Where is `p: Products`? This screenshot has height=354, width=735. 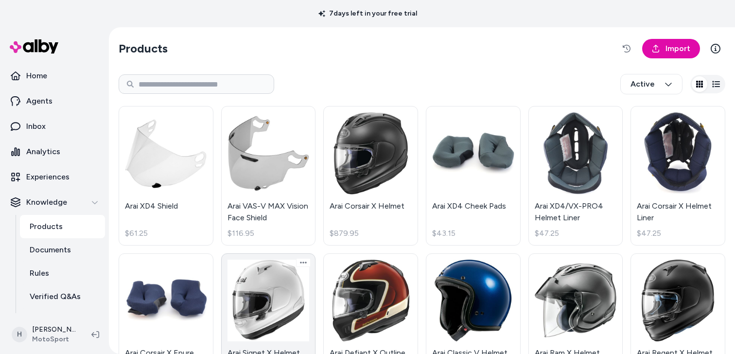
p: Products is located at coordinates (46, 227).